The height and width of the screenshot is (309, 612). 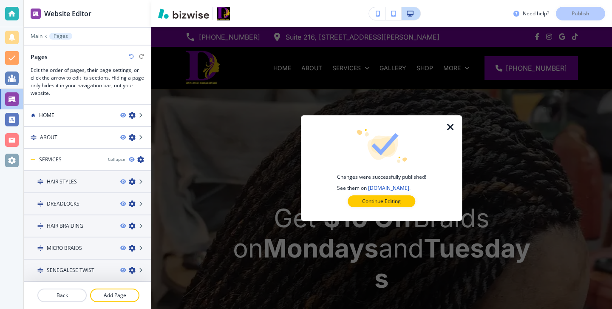 What do you see at coordinates (223, 14) in the screenshot?
I see `img: Your Logo` at bounding box center [223, 14].